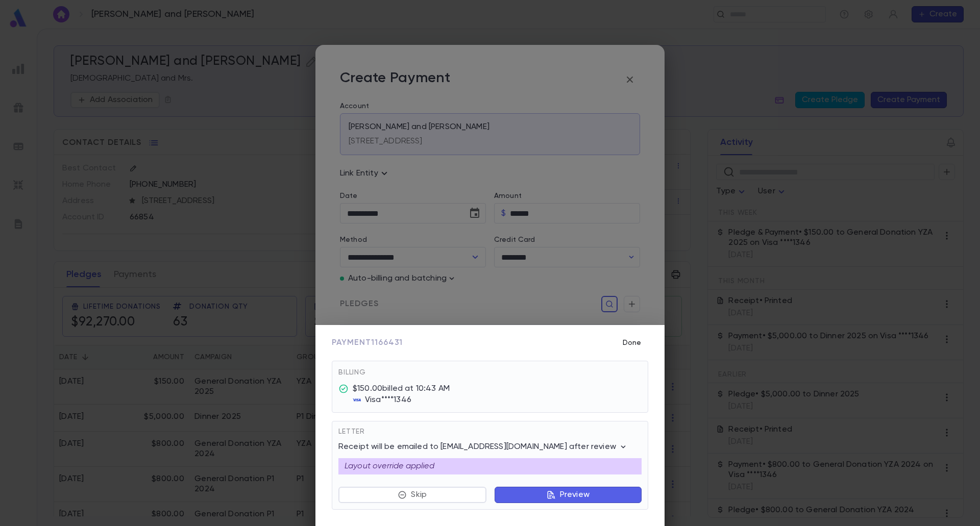 Image resolution: width=980 pixels, height=526 pixels. What do you see at coordinates (632, 343) in the screenshot?
I see `button: Done` at bounding box center [632, 343].